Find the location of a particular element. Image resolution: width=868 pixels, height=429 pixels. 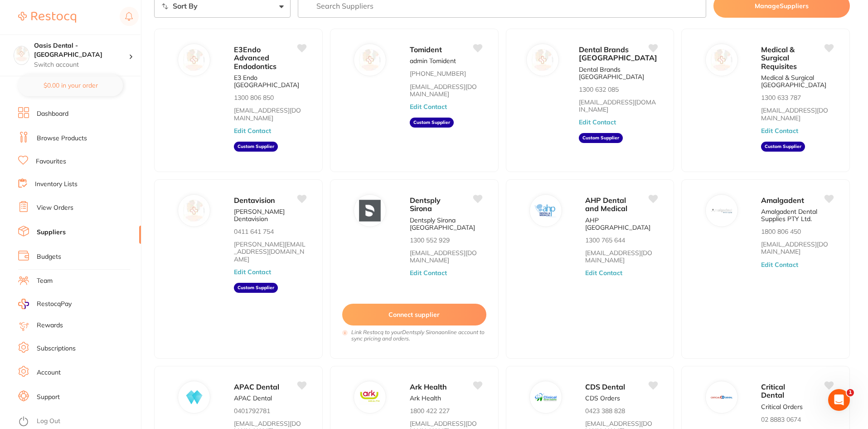

img: Tomident is located at coordinates (370, 60).